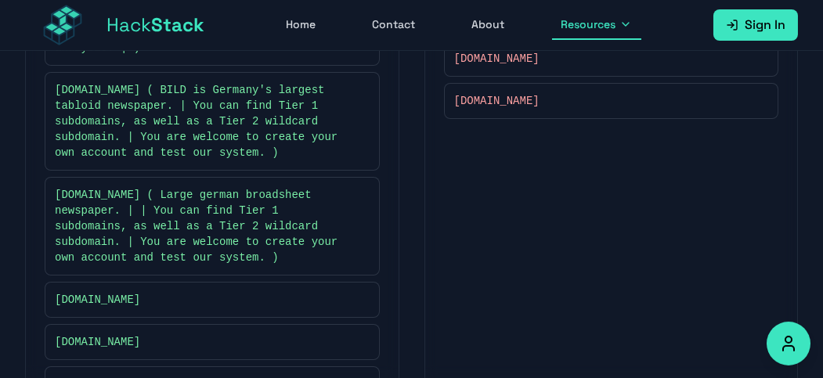 The image size is (823, 378). Describe the element at coordinates (756, 25) in the screenshot. I see `a: Sign In` at that location.